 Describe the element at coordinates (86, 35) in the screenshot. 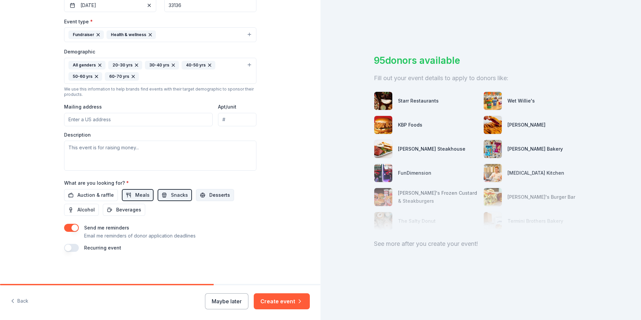

I see `div: Fundraiser` at that location.